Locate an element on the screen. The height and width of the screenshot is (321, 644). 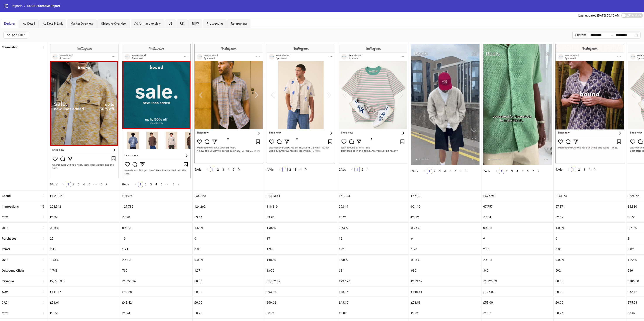
div: £663.67 is located at coordinates (445, 281).